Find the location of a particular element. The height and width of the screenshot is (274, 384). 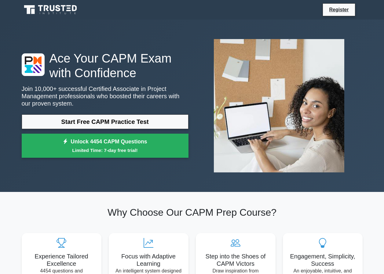

p: Join 10,000+ successful Certified Associate in Project Management professionals who boosted their... is located at coordinates (105, 96).